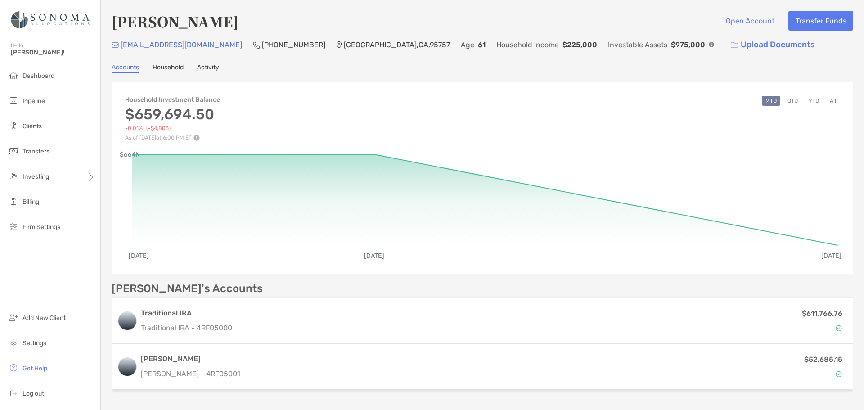 The image size is (864, 410). What do you see at coordinates (158, 128) in the screenshot?
I see `span: ( -$4,805 )` at bounding box center [158, 128].